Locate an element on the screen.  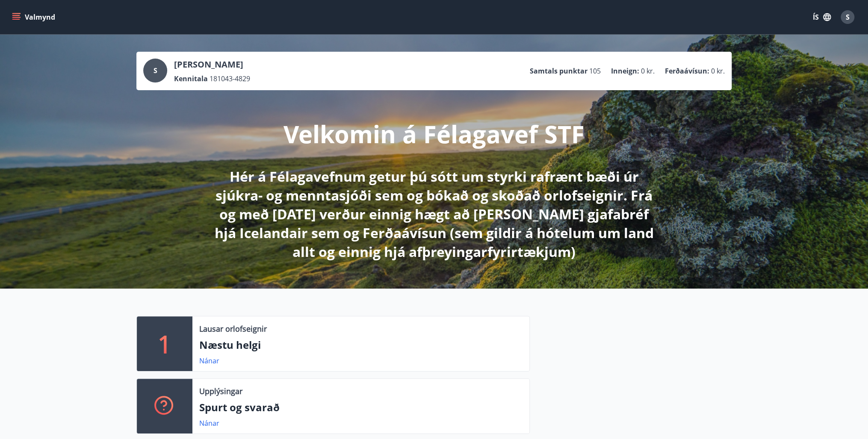
button: menu is located at coordinates (34, 17).